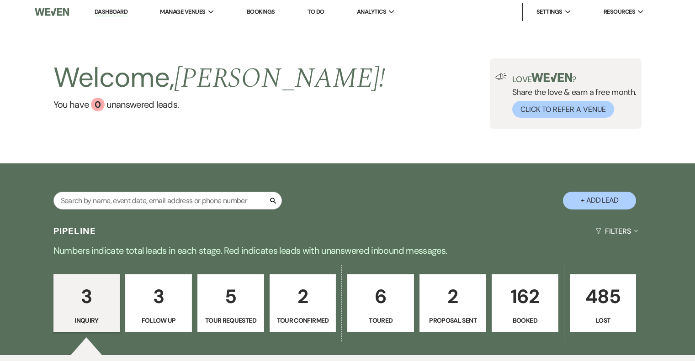  What do you see at coordinates (551, 78) in the screenshot?
I see `img: weven-logo-green.svg` at bounding box center [551, 78].